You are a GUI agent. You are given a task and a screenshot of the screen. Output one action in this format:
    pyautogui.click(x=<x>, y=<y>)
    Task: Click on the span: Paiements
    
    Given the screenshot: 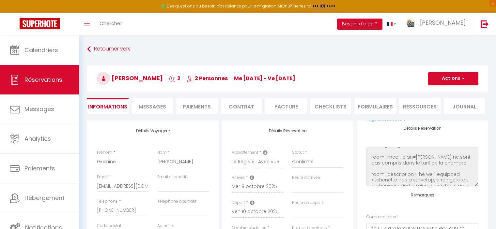 What is the action you would take?
    pyautogui.click(x=40, y=168)
    